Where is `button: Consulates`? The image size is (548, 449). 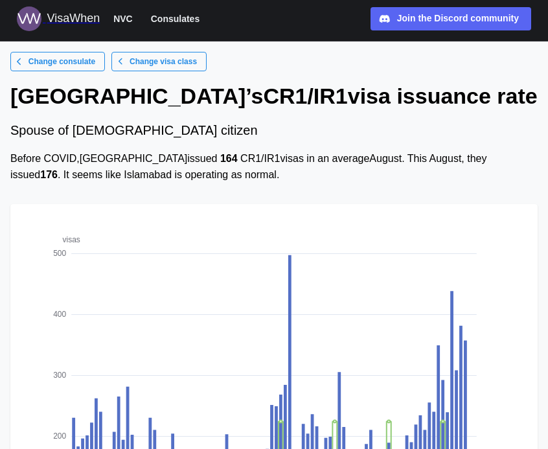 button: Consulates is located at coordinates (175, 19).